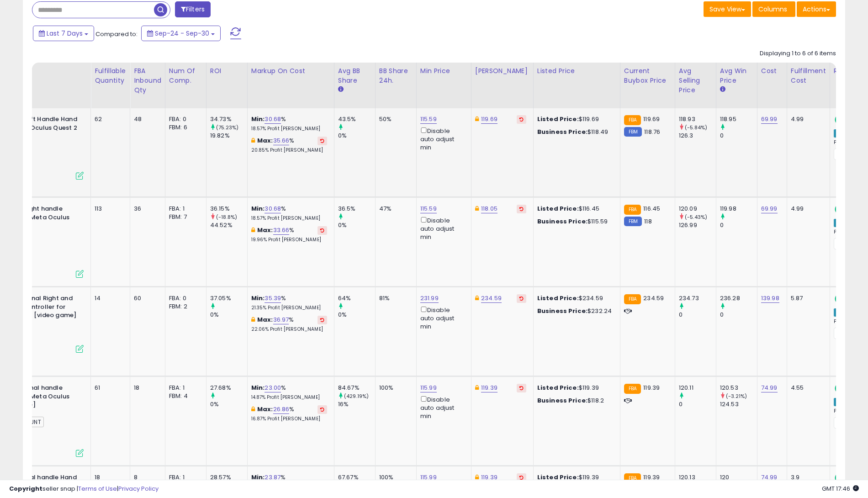 This screenshot has height=498, width=868. Describe the element at coordinates (490, 119) in the screenshot. I see `a: 119.69` at that location.